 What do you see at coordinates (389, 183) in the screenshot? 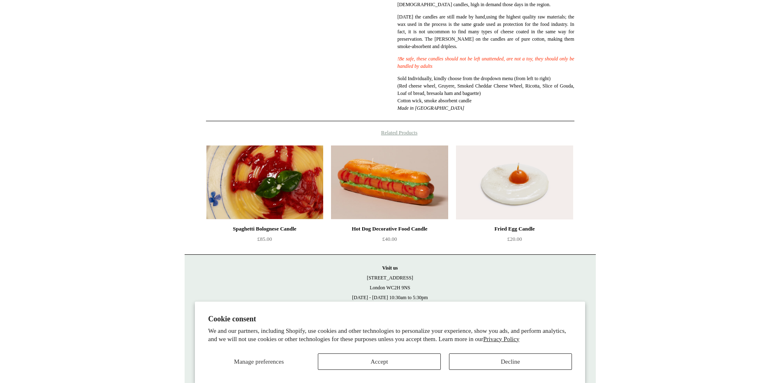
I see `a: Hot Dog Decorative Food Candle Hot Dog Decorative Food Candle` at bounding box center [389, 183].